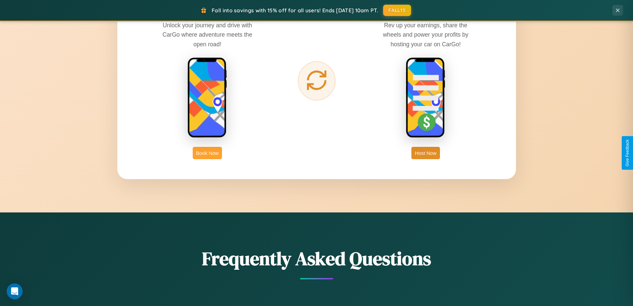  Describe the element at coordinates (207, 153) in the screenshot. I see `button: Book Now` at that location.